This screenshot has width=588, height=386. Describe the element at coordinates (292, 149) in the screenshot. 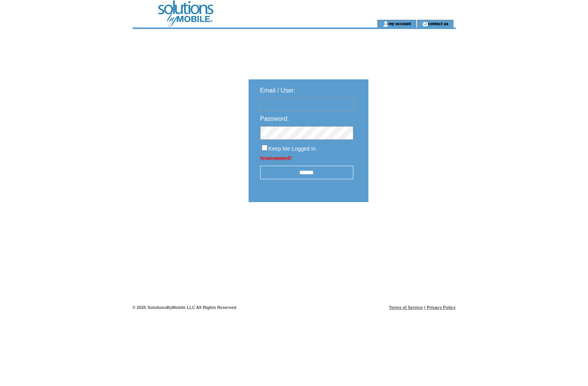

I see `span: Keep Me Logged In` at that location.